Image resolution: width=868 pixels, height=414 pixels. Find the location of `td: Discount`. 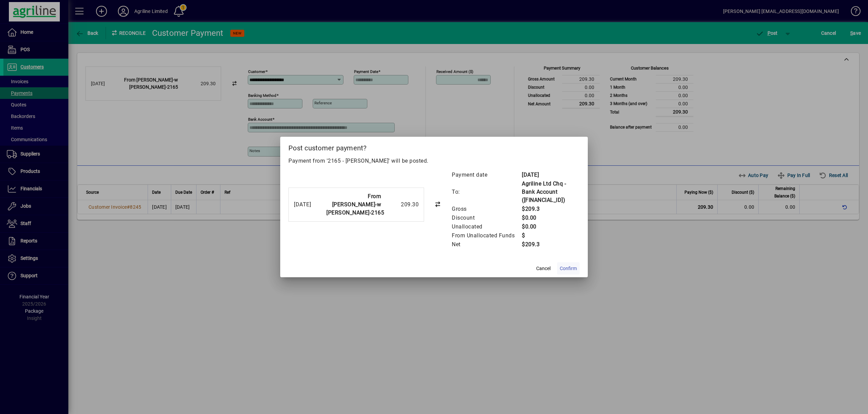

td: Discount is located at coordinates (486, 218).